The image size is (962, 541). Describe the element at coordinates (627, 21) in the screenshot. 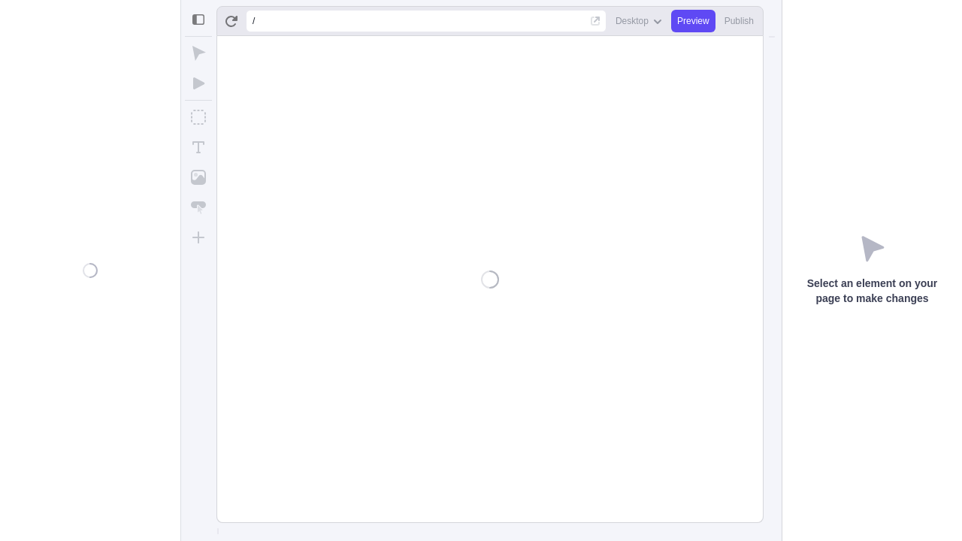

I see `span: Desktop` at that location.